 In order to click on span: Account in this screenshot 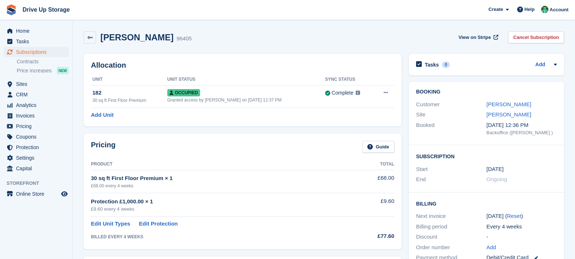, I will do `click(559, 10)`.